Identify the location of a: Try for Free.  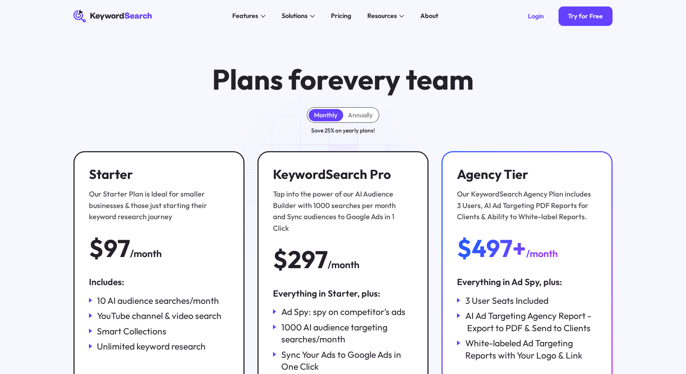
(586, 16).